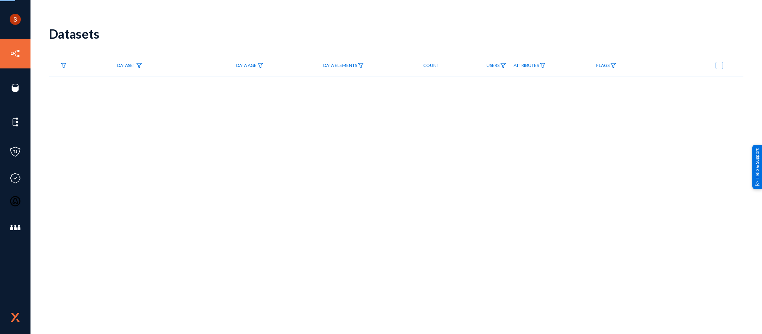 The width and height of the screenshot is (762, 334). Describe the element at coordinates (250, 65) in the screenshot. I see `a: Data Age` at that location.